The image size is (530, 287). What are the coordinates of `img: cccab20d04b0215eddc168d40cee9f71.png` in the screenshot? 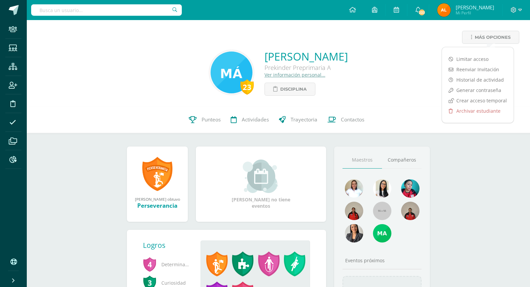 It's located at (354, 189).